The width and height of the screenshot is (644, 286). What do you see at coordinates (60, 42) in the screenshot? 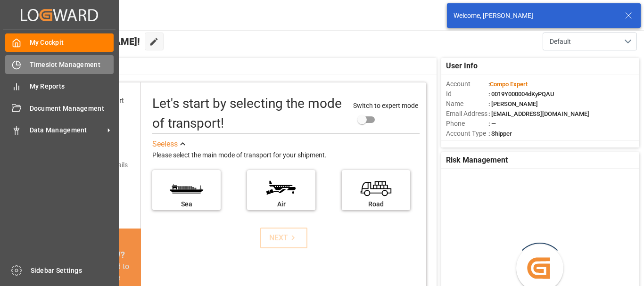
I see `a: My Cockpit` at bounding box center [60, 42].